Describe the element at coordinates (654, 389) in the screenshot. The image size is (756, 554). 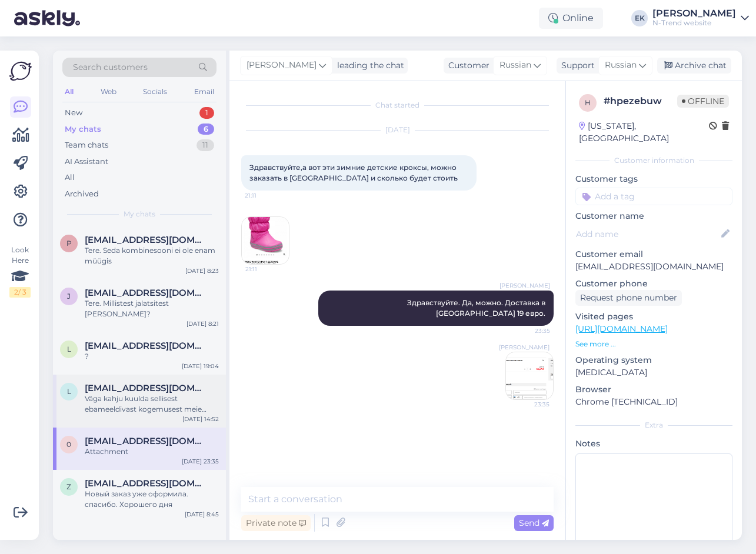
I see `p: Browser` at that location.